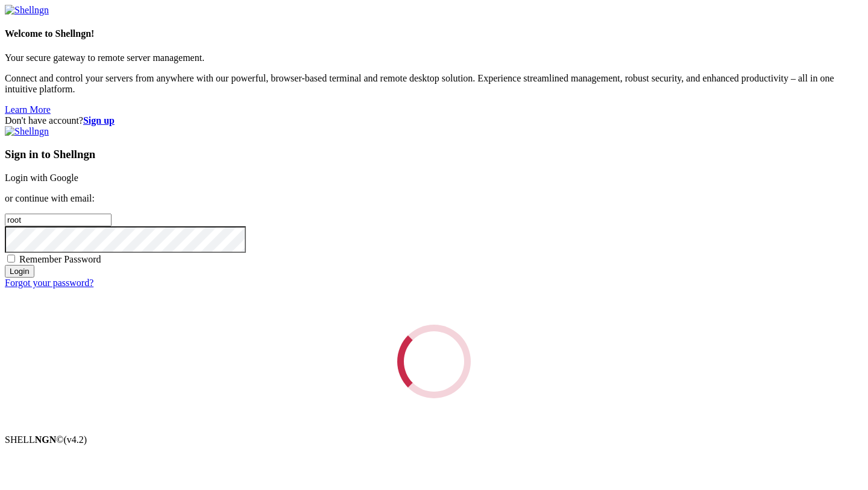  I want to click on h4: Welcome to Shellngn!, so click(434, 33).